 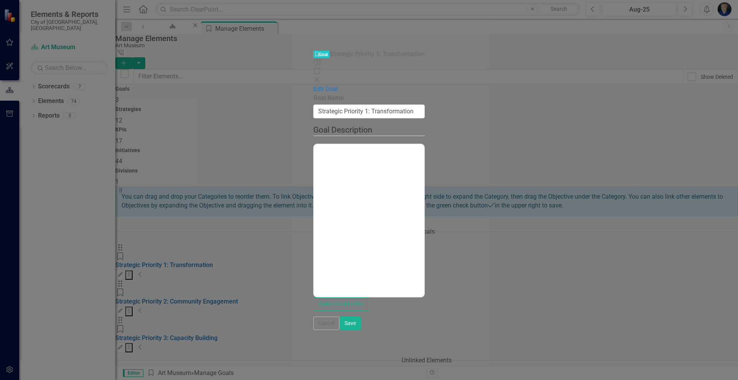 I want to click on button: Save, so click(x=350, y=323).